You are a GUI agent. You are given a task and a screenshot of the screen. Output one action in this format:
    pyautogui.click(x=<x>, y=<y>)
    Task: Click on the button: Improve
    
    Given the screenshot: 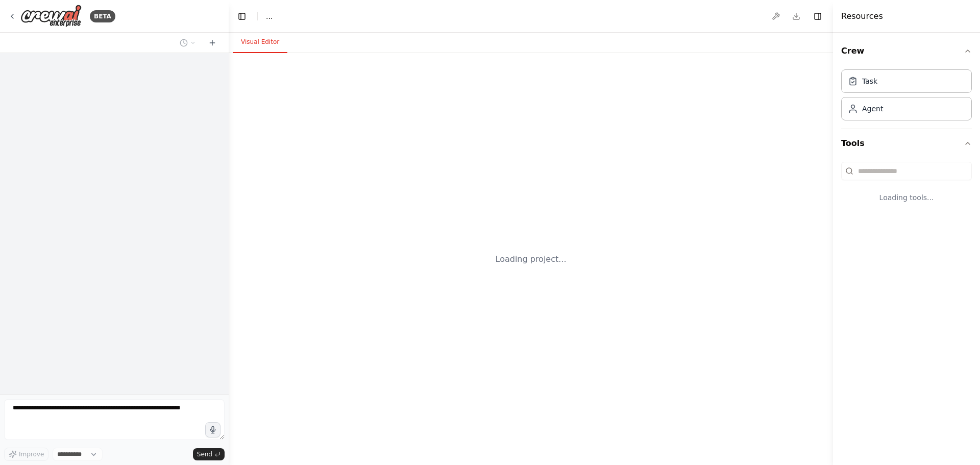 What is the action you would take?
    pyautogui.click(x=26, y=454)
    